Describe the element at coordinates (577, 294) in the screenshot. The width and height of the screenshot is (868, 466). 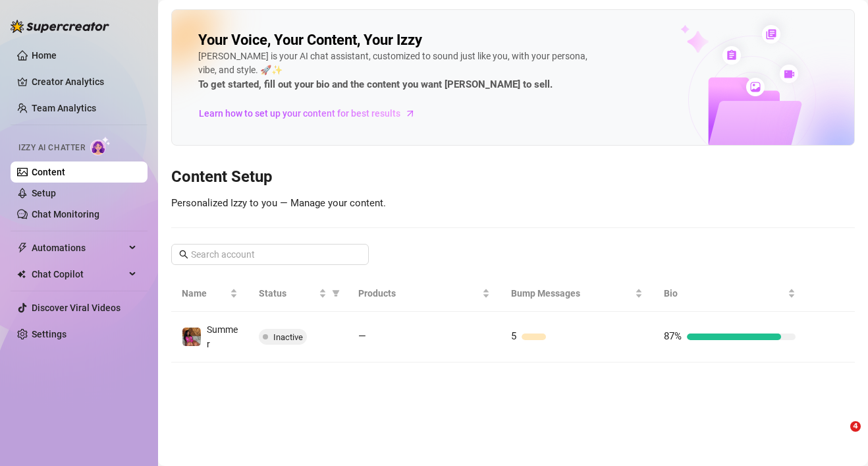
I see `th: Bump Messages` at that location.